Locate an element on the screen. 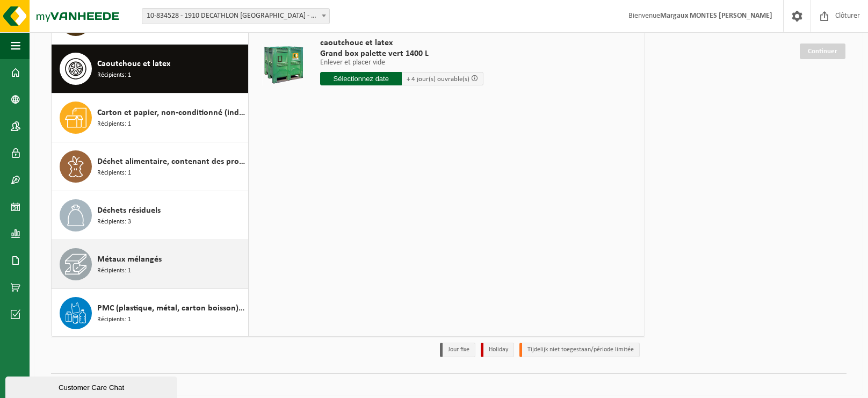 The width and height of the screenshot is (868, 398). span: Métaux mélangés is located at coordinates (129, 260).